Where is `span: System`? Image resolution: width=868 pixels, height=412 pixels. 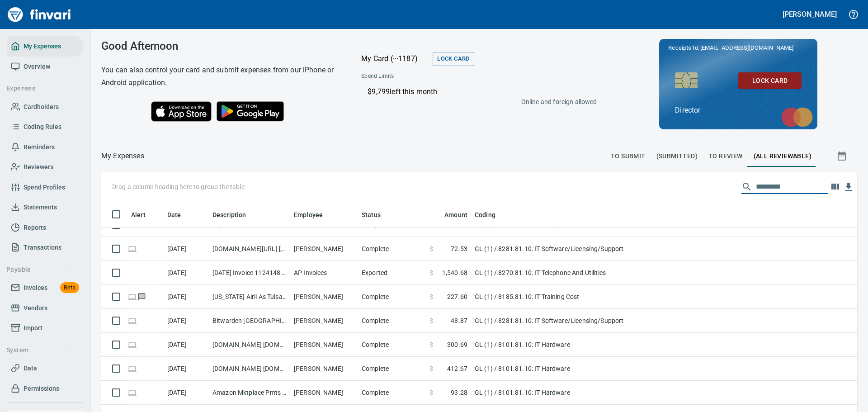 span: System is located at coordinates (40, 350).